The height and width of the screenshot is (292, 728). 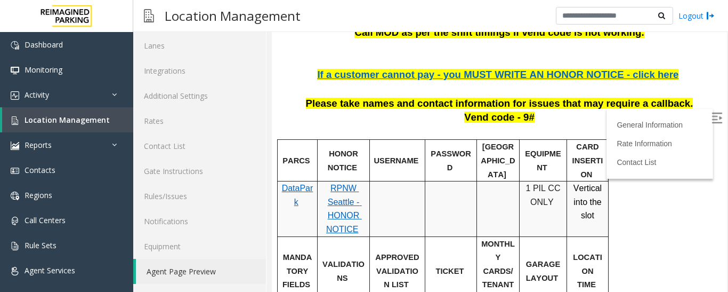 I want to click on a: Location Management, so click(x=68, y=119).